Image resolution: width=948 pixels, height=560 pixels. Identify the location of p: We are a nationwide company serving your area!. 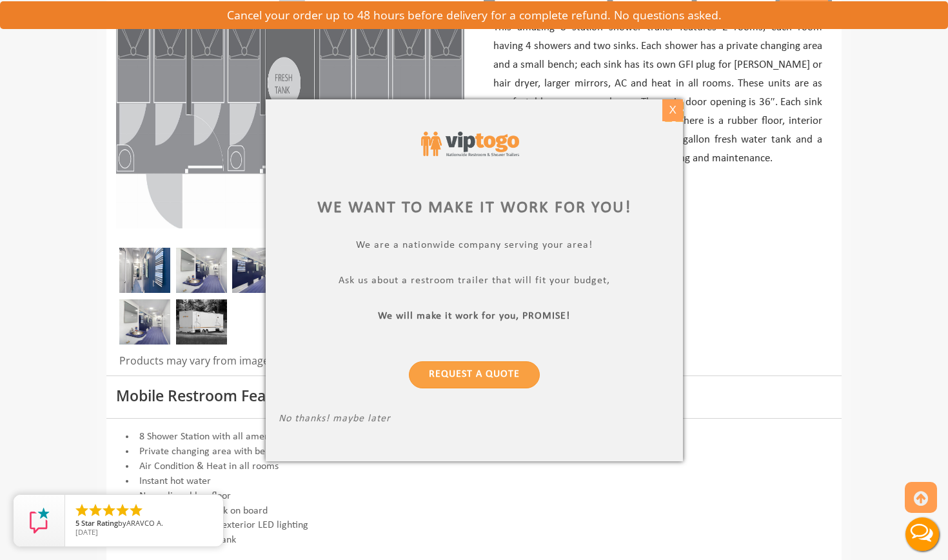
(474, 246).